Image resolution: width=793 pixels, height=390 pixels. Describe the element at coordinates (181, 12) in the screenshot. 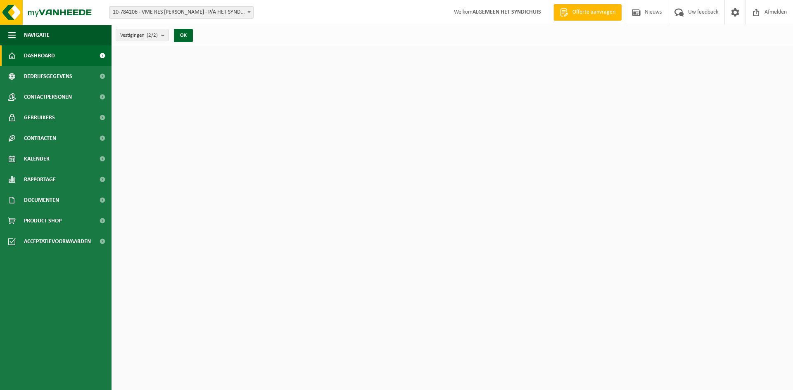

I see `span: 10-784206 - VME RES OSBORNE - P/A HET SYNDICHUIS - OOSTENDE` at that location.